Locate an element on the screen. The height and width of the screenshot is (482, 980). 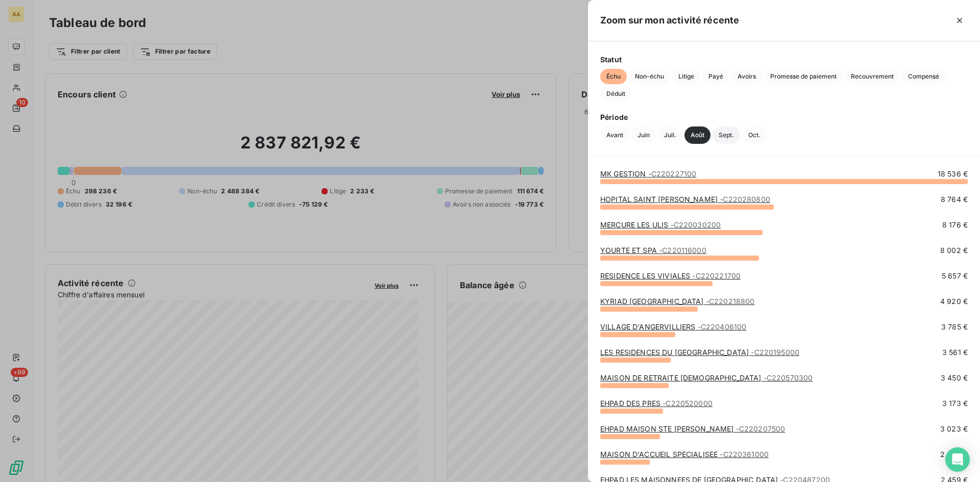
span: - C220227100 is located at coordinates (672, 173).